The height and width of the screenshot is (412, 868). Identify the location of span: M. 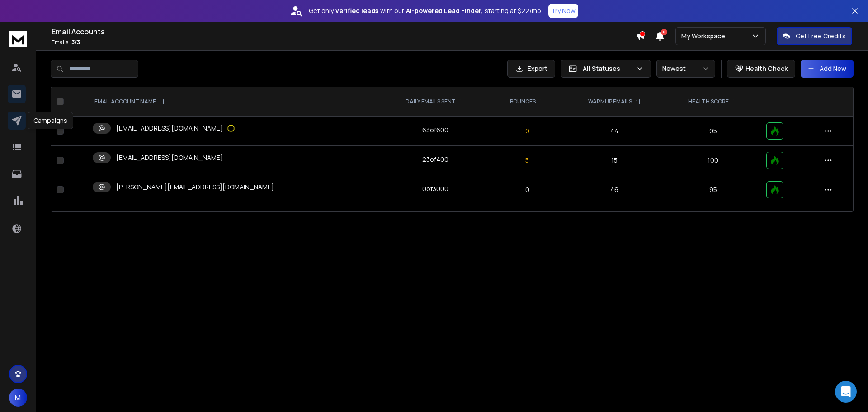
(18, 397).